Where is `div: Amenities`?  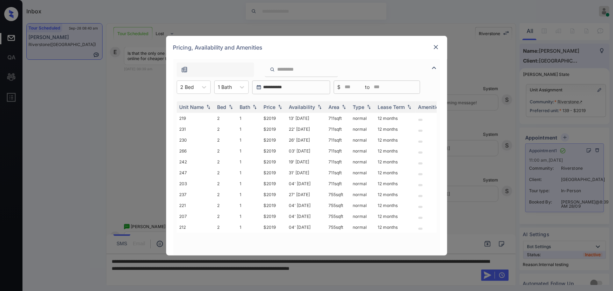 div: Amenities is located at coordinates (430, 107).